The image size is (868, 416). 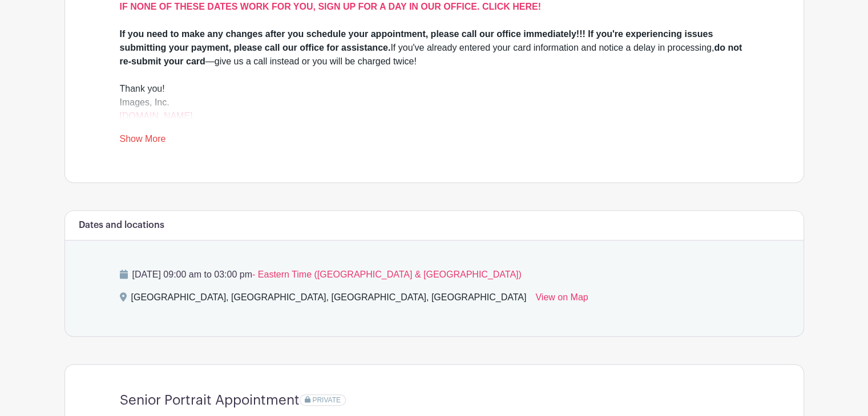 I want to click on a: View on Map, so click(x=561, y=300).